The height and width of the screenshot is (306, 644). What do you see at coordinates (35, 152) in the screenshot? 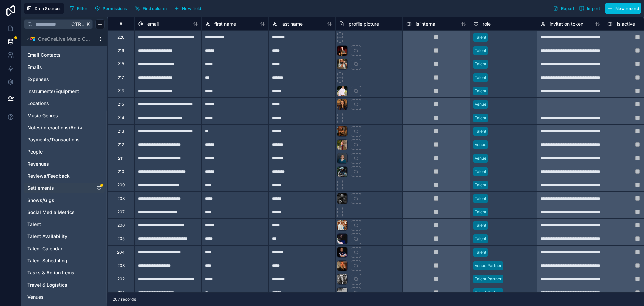
I see `span: People` at bounding box center [35, 152].